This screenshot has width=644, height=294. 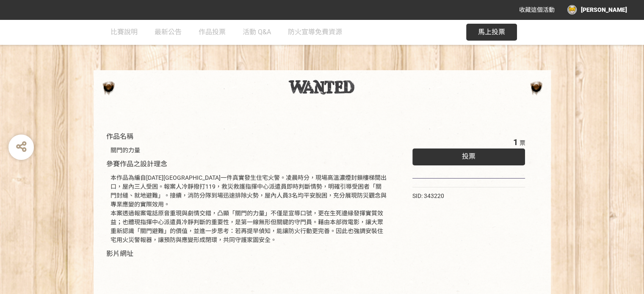 What do you see at coordinates (256, 31) in the screenshot?
I see `span: 活動 Q&A` at bounding box center [256, 31].